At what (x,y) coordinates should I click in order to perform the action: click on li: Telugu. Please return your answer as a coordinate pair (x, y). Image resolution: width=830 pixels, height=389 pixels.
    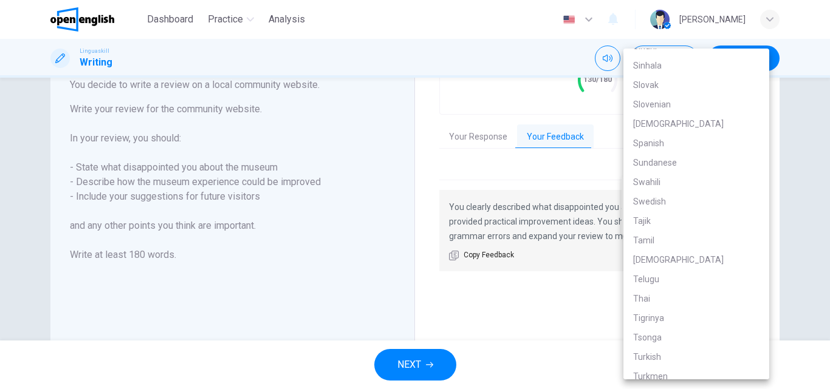
    Looking at the image, I should click on (696, 279).